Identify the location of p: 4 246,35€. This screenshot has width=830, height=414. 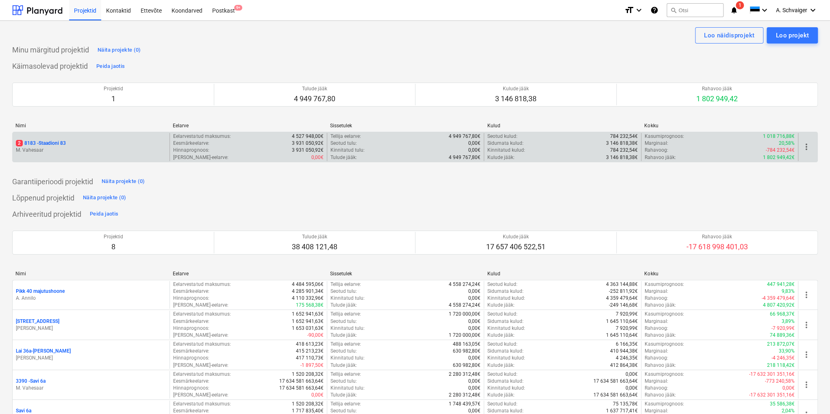
(626, 358).